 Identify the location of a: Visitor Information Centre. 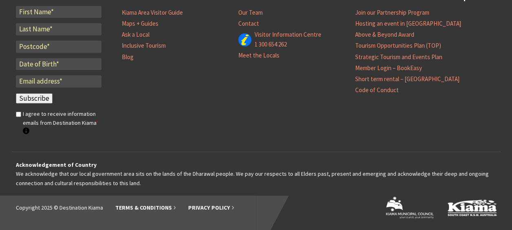
(288, 35).